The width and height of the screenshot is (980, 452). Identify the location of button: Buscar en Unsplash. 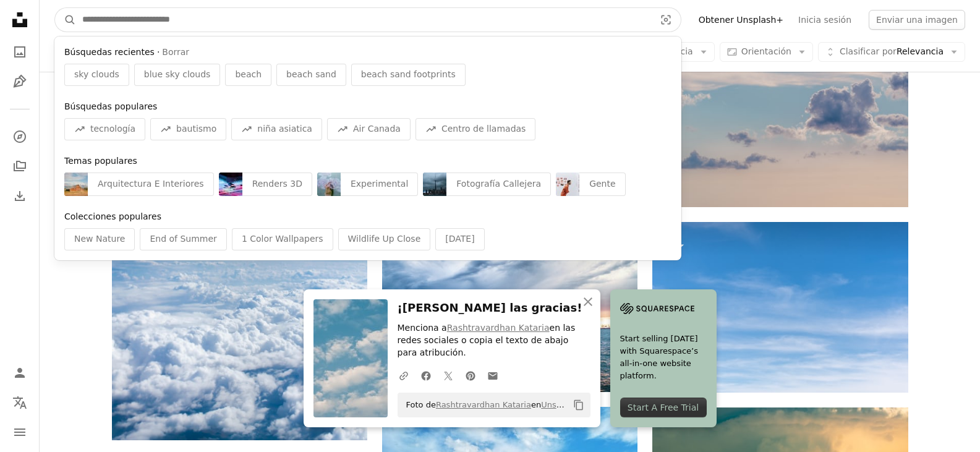
(66, 20).